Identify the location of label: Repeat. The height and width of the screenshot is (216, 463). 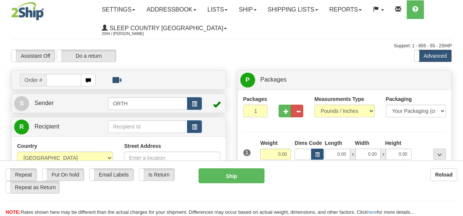
(21, 175).